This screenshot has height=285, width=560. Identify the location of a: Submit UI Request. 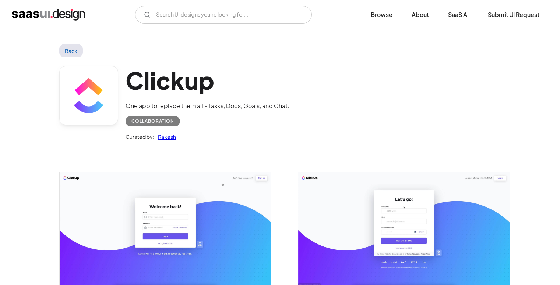
(513, 15).